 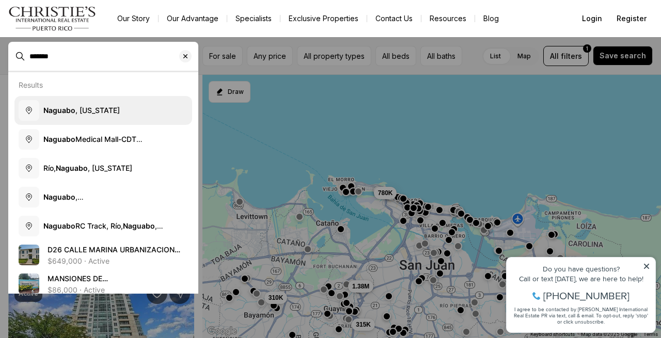 I want to click on span: Register, so click(x=632, y=19).